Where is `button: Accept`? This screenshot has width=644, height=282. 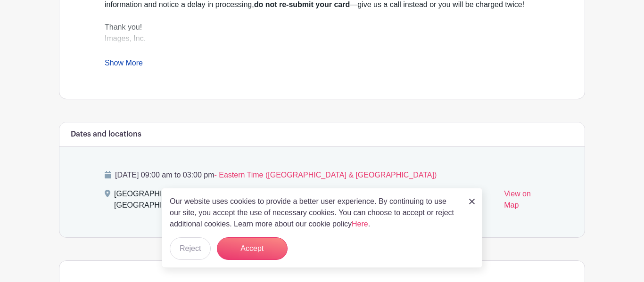
button: Accept is located at coordinates (252, 249).